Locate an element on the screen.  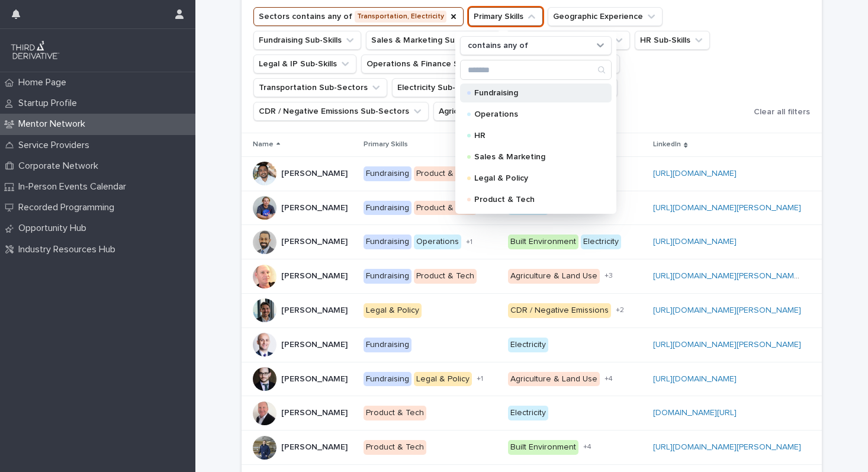
button: Legal & IP Sub-Skills is located at coordinates (305, 64).